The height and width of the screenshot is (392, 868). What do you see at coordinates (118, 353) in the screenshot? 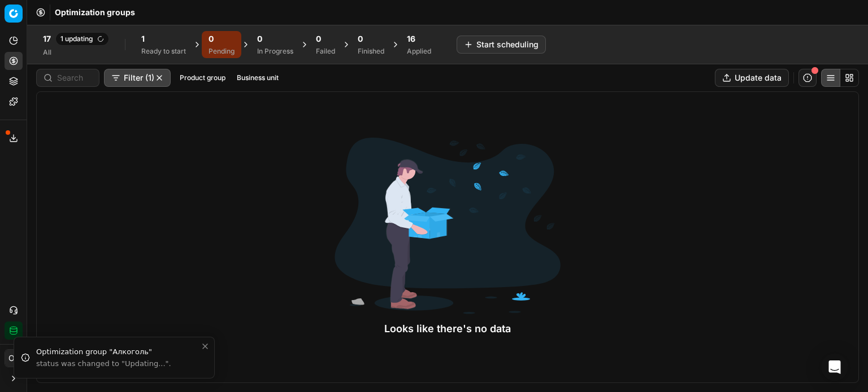
I see `div: Optimization group "Алкоголь"` at bounding box center [118, 353].